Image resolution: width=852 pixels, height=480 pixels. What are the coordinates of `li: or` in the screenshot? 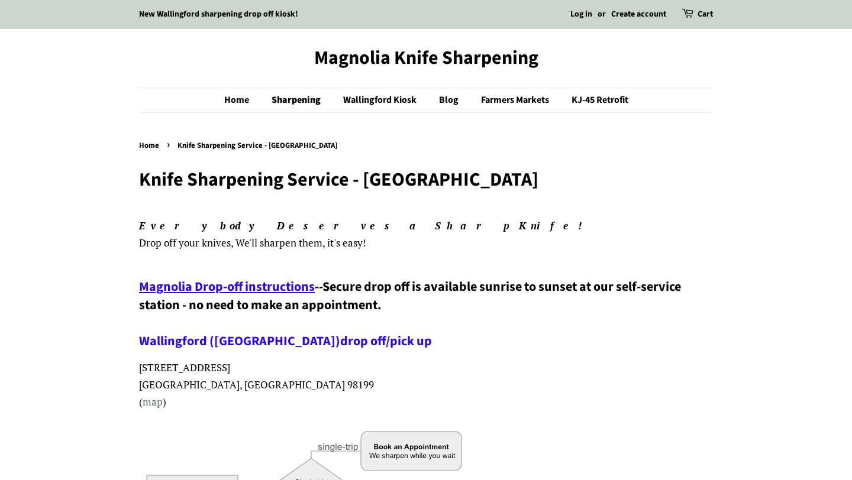 It's located at (602, 15).